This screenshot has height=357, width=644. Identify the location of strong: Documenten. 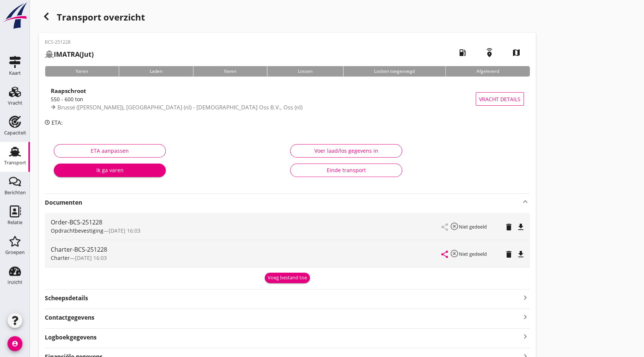
(283, 203).